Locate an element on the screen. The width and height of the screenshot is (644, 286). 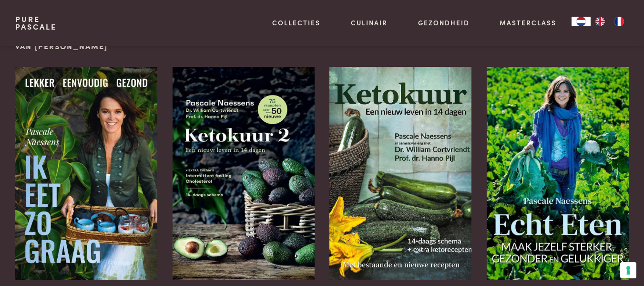
img: Ketokuur 2 is located at coordinates (244, 173).